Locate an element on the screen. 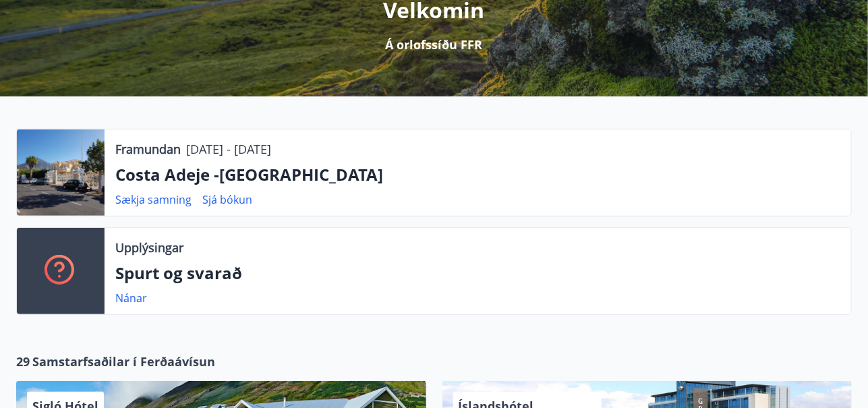 This screenshot has width=868, height=408. a: Sækja samning is located at coordinates (153, 200).